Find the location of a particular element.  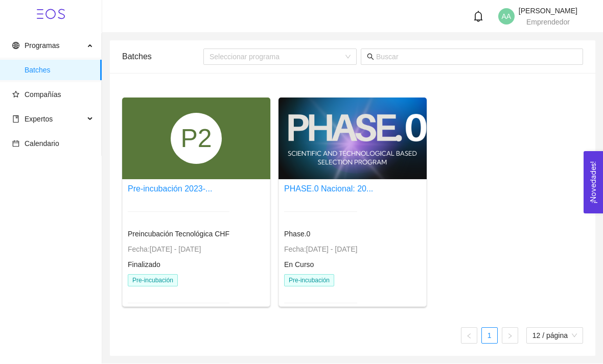

div: P2 is located at coordinates (196, 138).